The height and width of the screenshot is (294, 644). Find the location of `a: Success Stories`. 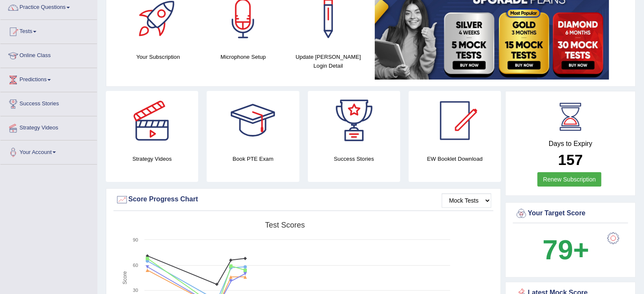

a: Success Stories is located at coordinates (49, 103).